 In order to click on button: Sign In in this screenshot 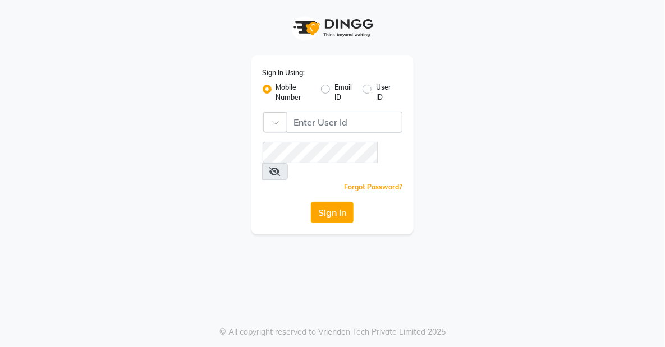, I will do `click(332, 213)`.